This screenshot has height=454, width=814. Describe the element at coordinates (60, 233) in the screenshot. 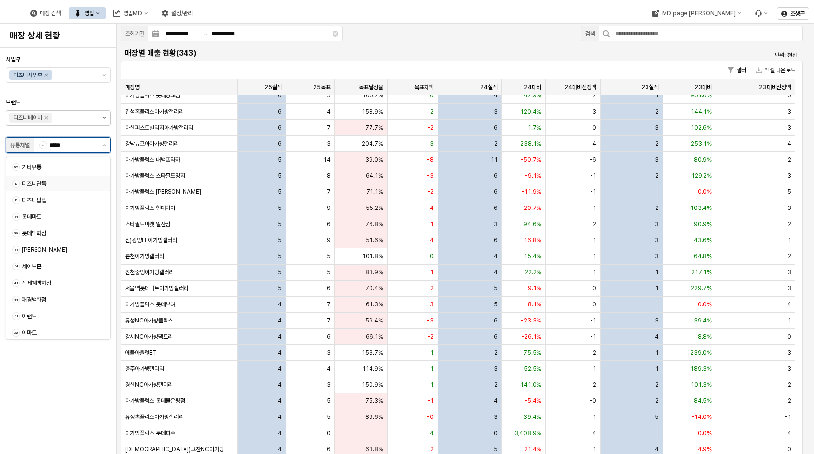

I see `div: 롯데백화점` at that location.